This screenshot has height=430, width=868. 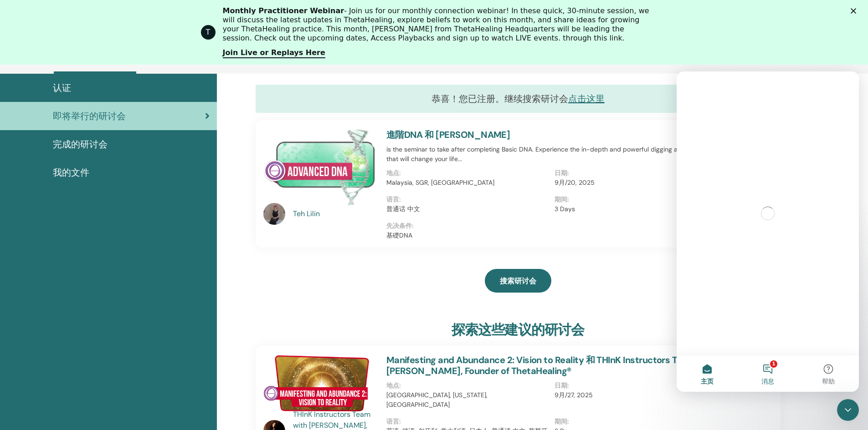 I want to click on span: 我的文件, so click(x=71, y=173).